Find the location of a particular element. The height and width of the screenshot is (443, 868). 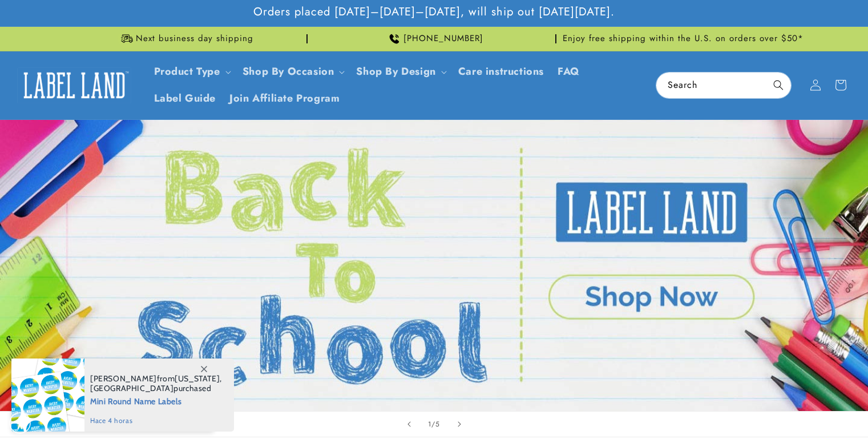

a: Label Land is located at coordinates (74, 85).